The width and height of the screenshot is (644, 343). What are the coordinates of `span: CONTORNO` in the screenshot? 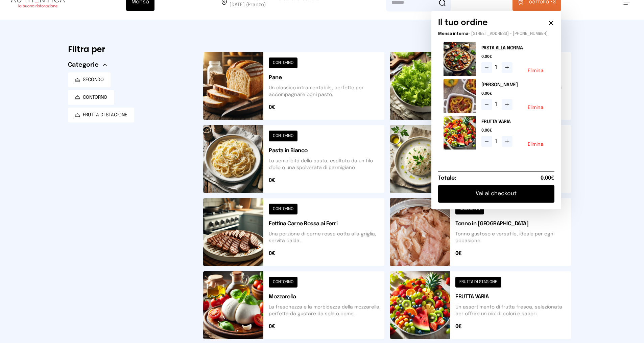 It's located at (95, 97).